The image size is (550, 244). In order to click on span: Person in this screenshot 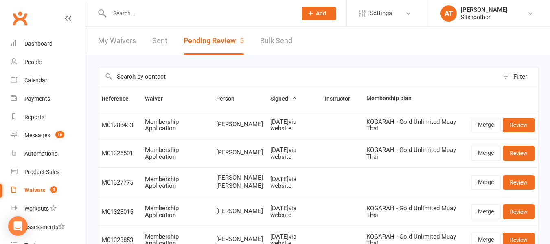, I will do `click(229, 98)`.